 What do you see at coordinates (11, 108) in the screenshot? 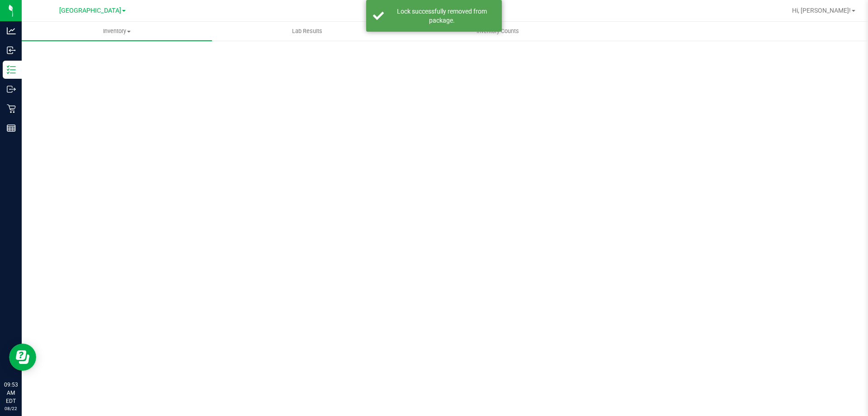
I see `inline-svg: Retail` at bounding box center [11, 108].